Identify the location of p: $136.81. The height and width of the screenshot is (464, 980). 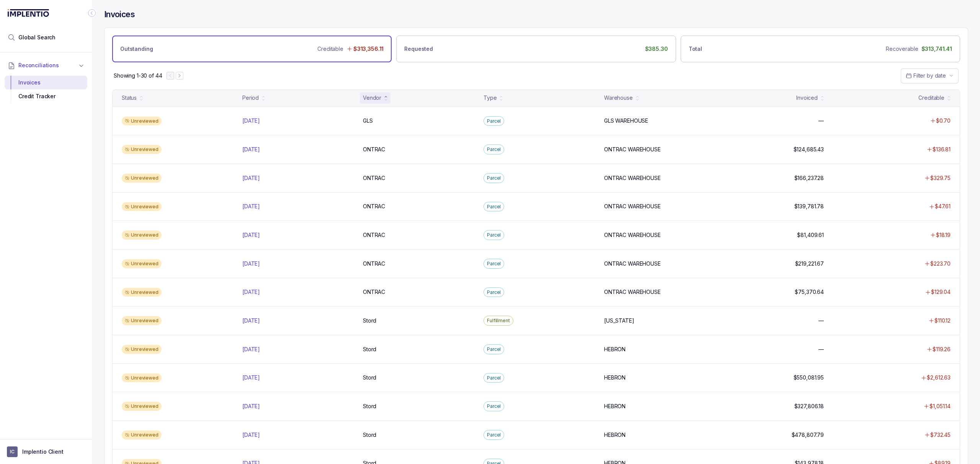
(942, 149).